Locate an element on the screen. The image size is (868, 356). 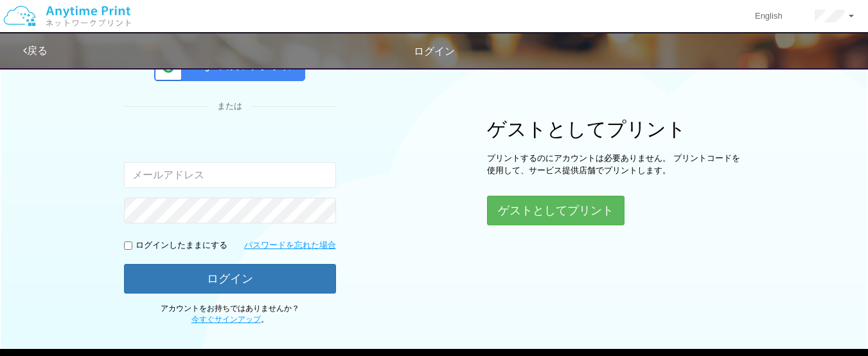
p: ログインしたままにする is located at coordinates (181, 245).